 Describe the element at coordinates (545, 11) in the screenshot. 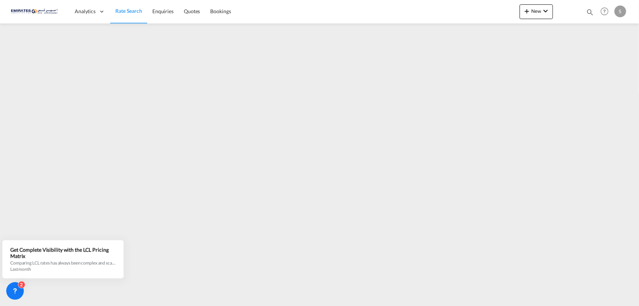

I see `md-icon: icon-chevron-down` at that location.